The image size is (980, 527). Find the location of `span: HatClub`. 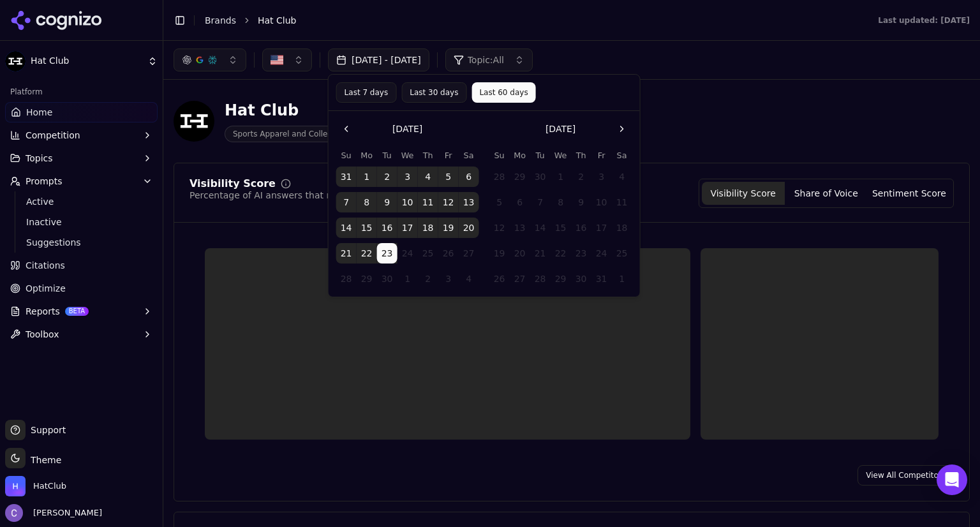

span: HatClub is located at coordinates (50, 486).